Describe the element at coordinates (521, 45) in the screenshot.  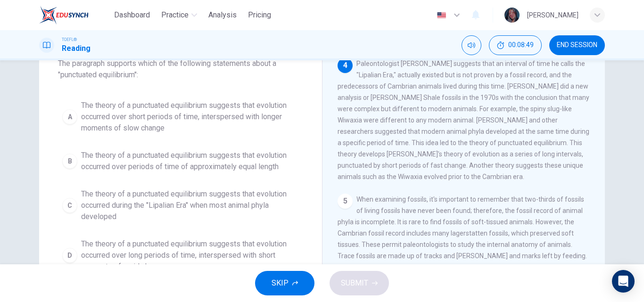
I see `span: 00:08:49` at that location.